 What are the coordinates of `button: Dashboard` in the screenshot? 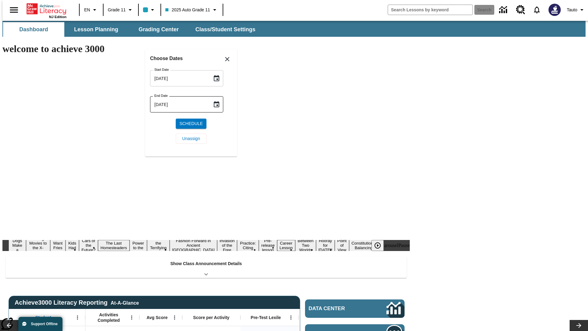 It's located at (34, 29).